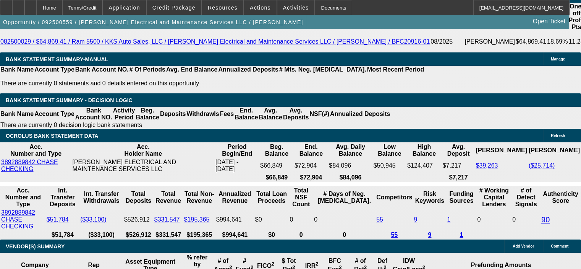 Image resolution: width=581 pixels, height=269 pixels. Describe the element at coordinates (58, 219) in the screenshot. I see `a: $51,784` at that location.